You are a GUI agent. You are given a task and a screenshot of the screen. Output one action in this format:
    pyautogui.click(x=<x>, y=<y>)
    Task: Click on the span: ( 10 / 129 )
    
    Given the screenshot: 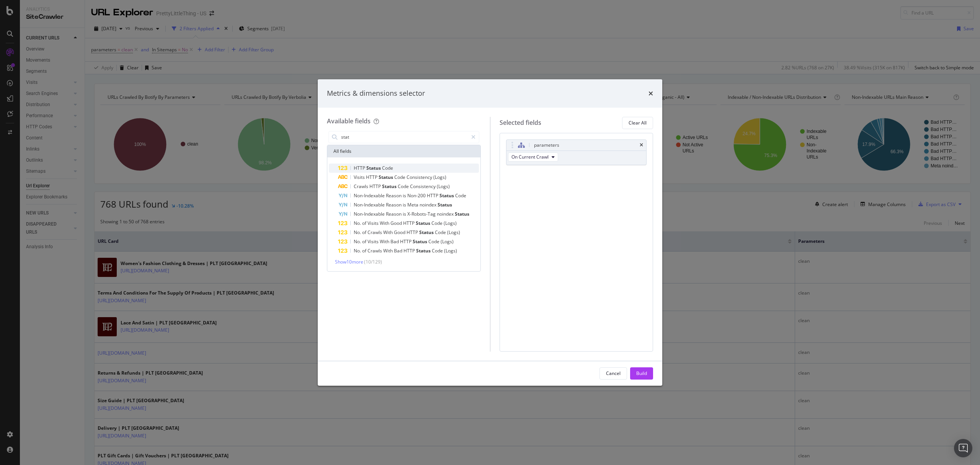 What is the action you would take?
    pyautogui.click(x=373, y=262)
    